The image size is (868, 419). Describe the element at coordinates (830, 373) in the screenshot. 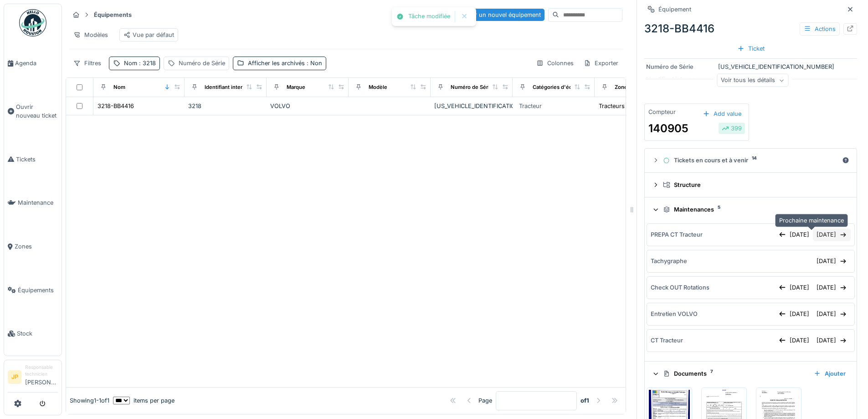

I see `div: Ajouter` at that location.